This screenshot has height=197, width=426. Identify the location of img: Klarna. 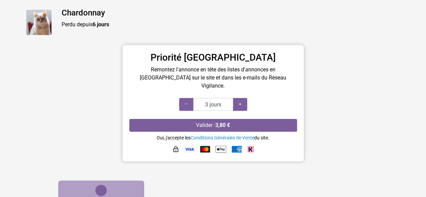
(251, 149).